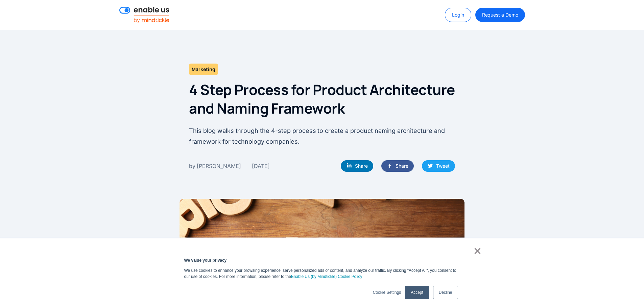 The height and width of the screenshot is (308, 644). What do you see at coordinates (326, 277) in the screenshot?
I see `a: Enable Us (by Mindtickle) Cookie Policy` at bounding box center [326, 277].